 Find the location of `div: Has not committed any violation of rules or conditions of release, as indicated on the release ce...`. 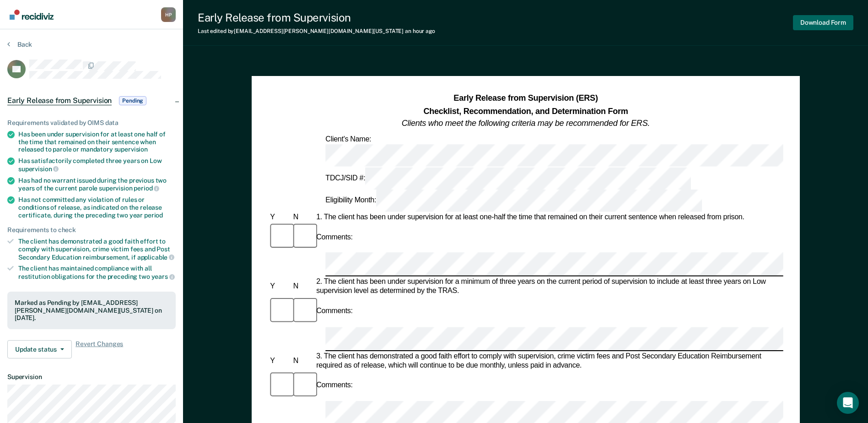

div: Has not committed any violation of rules or conditions of release, as indicated on the release ce... is located at coordinates (97, 208).